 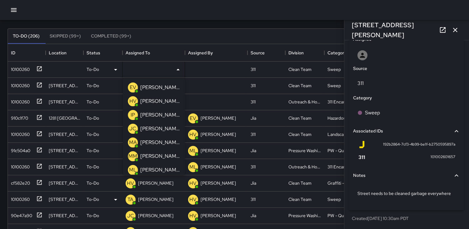 What do you see at coordinates (133, 115) in the screenshot?
I see `p: IP` at bounding box center [133, 115].